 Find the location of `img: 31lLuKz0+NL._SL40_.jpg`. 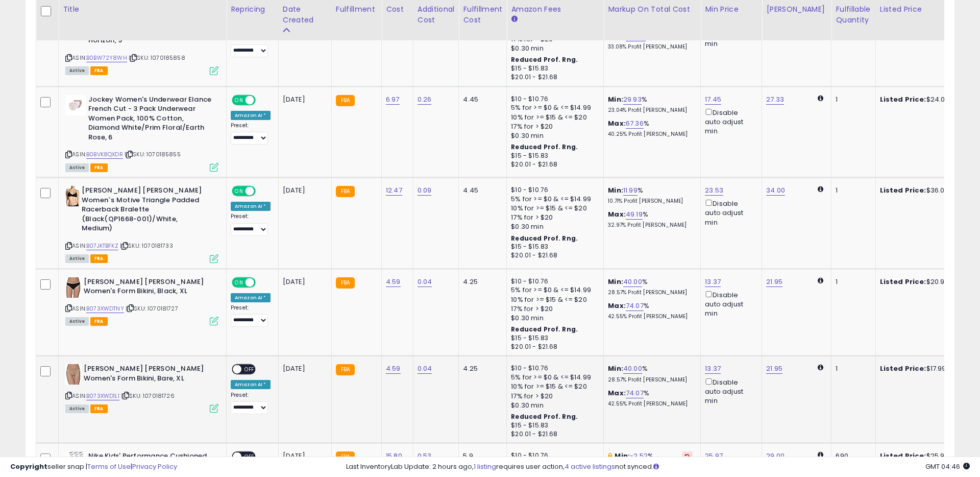

img: 31lLuKz0+NL._SL40_.jpg is located at coordinates (73, 288).